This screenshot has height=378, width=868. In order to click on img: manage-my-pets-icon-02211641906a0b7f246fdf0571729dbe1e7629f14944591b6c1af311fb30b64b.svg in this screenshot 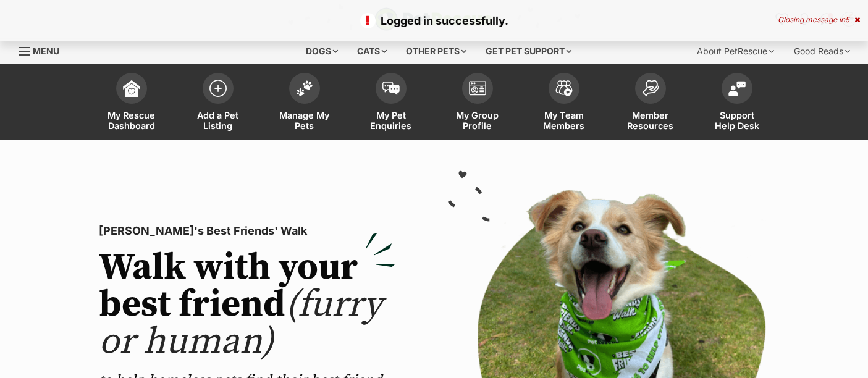, I will do `click(305, 89)`.